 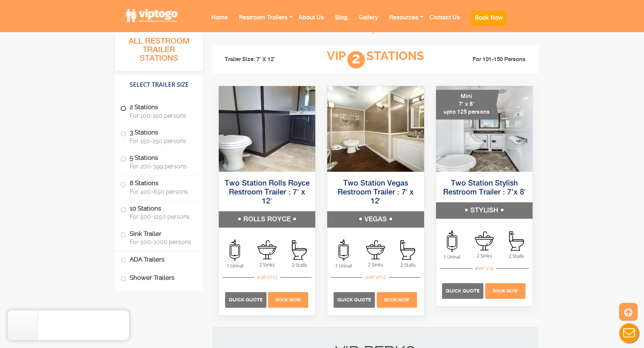 What do you see at coordinates (484, 188) in the screenshot?
I see `a: Two Station Stylish Restroom Trailer : 7’x 8′` at bounding box center [484, 188].